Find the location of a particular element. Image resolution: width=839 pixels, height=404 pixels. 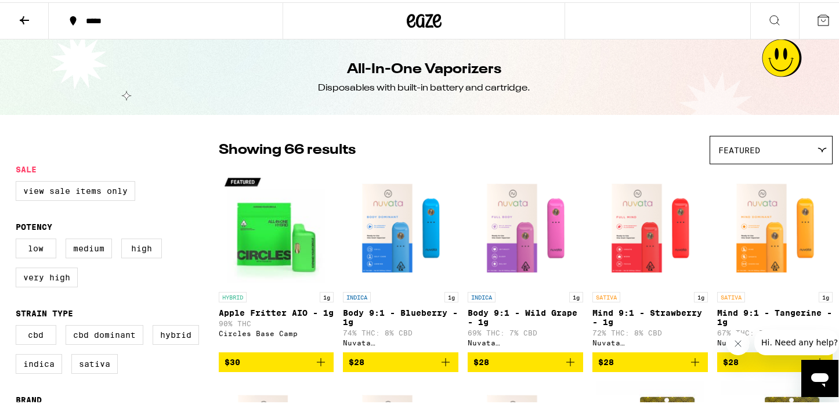

label: Indica is located at coordinates (39, 362).